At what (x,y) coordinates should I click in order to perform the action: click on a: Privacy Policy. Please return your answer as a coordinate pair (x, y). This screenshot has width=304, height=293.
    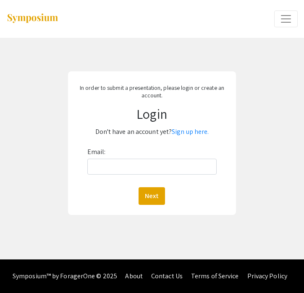
    Looking at the image, I should click on (267, 276).